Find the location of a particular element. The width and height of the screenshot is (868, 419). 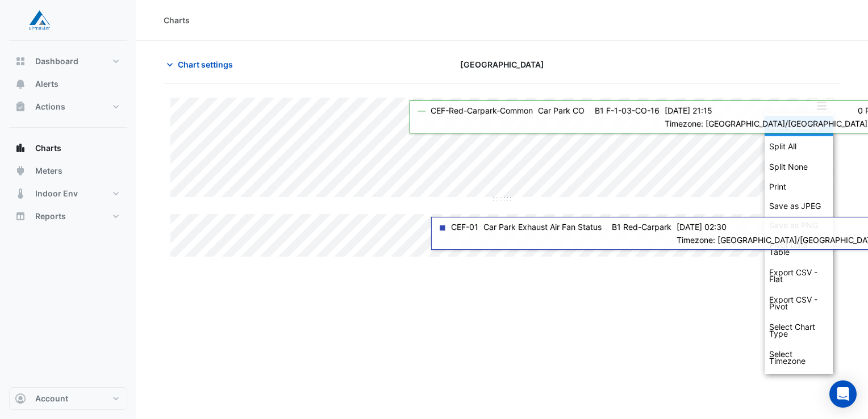

div: Charts is located at coordinates (176, 20).